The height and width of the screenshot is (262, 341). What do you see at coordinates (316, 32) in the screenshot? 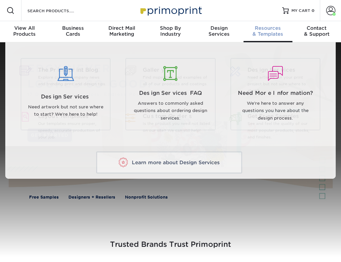
I see `a: Contact& Support` at bounding box center [316, 32].